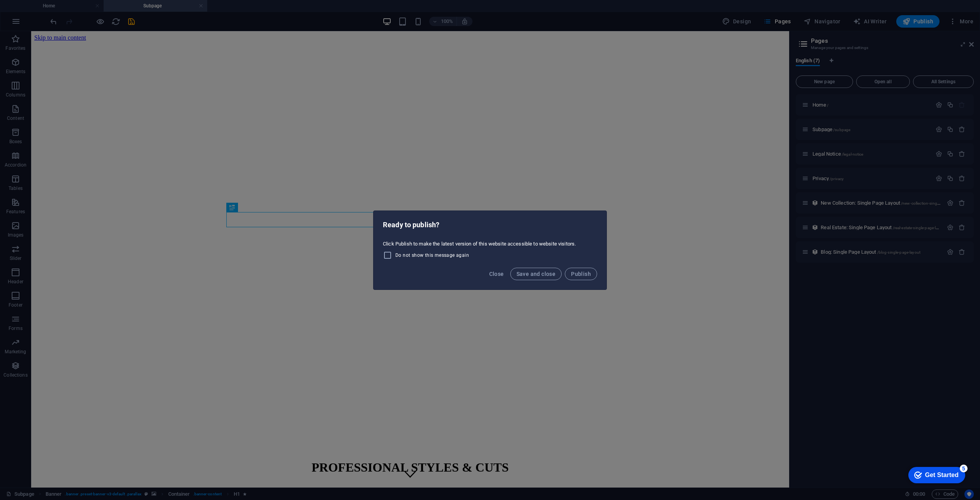  Describe the element at coordinates (490, 250) in the screenshot. I see `div: Click Publish to make the latest version of this website accessible to website visitors.` at that location.